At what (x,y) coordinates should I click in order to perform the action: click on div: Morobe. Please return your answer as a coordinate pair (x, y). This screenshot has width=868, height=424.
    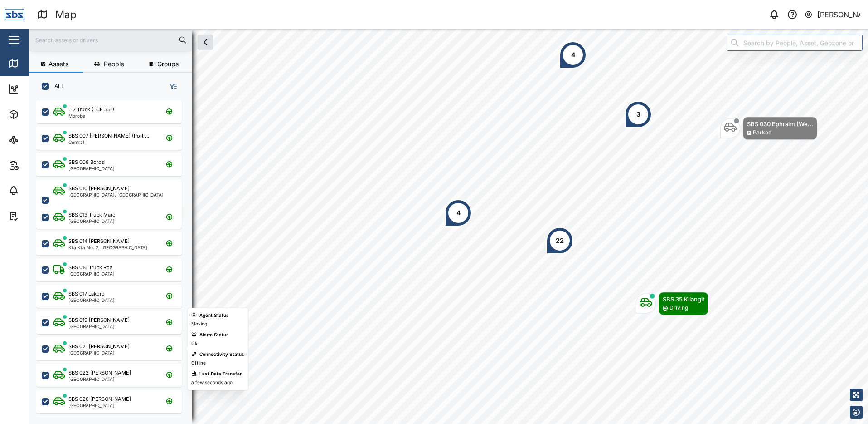
    Looking at the image, I should click on (91, 116).